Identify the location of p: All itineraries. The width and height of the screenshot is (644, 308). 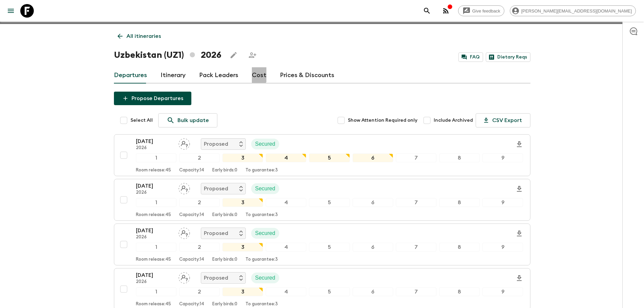
(144, 36).